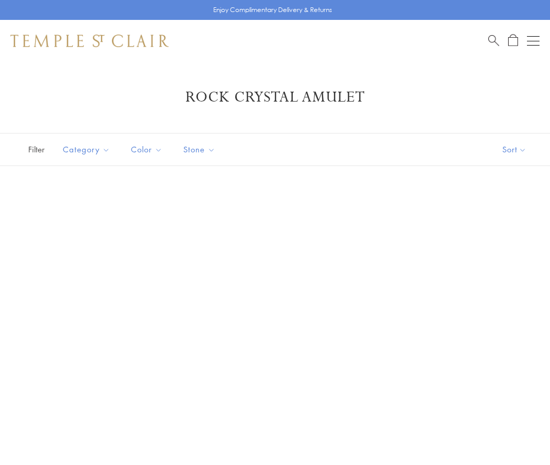 This screenshot has height=465, width=550. What do you see at coordinates (88, 149) in the screenshot?
I see `span: Category` at bounding box center [88, 149].